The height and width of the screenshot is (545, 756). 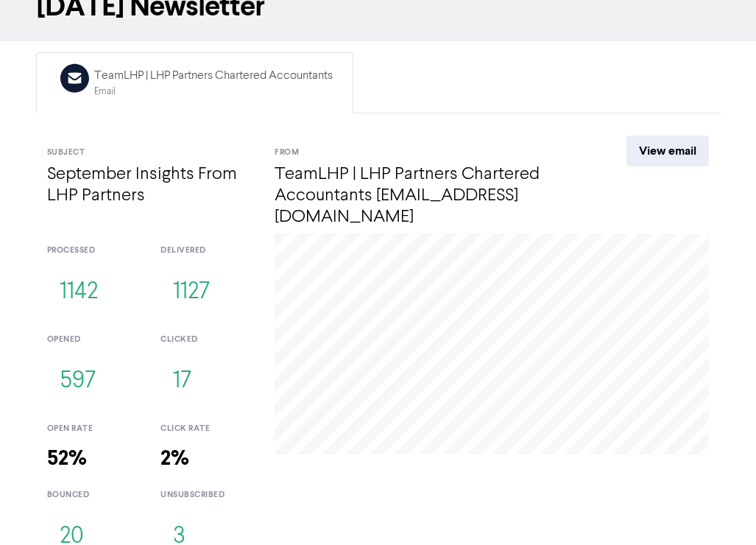 I want to click on div: Subject, so click(x=150, y=153).